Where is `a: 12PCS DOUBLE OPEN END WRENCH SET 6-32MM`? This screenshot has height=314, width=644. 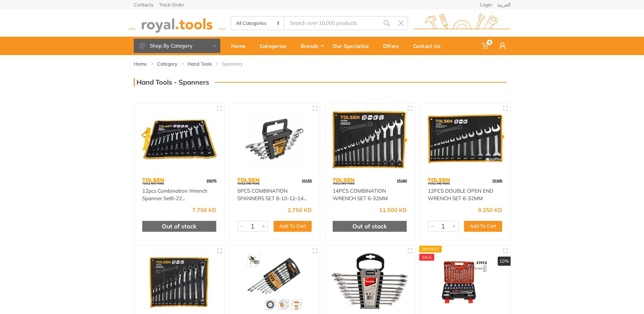
a: 12PCS DOUBLE OPEN END WRENCH SET 6-32MM is located at coordinates (460, 195).